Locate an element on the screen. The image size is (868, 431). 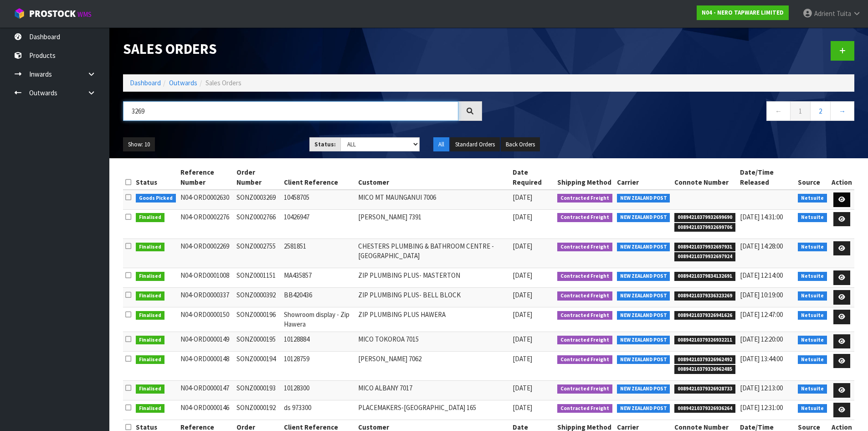
nav: Page navigation is located at coordinates (675, 112).